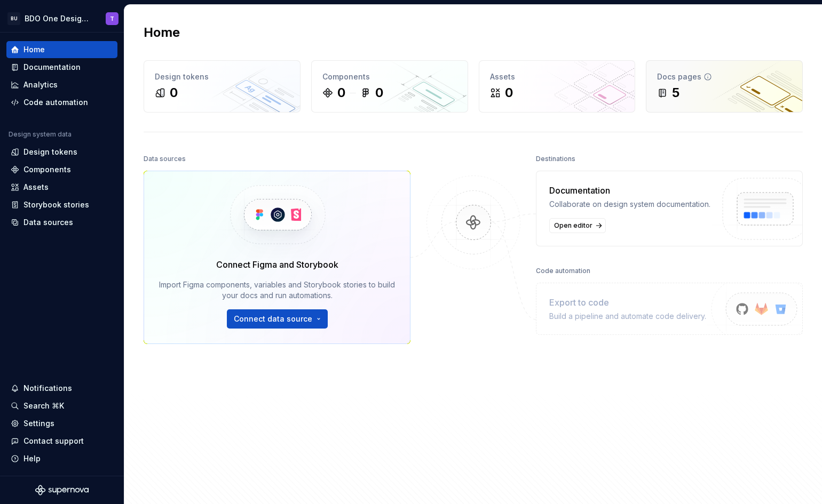 The width and height of the screenshot is (822, 504). Describe the element at coordinates (630, 204) in the screenshot. I see `div: Collaborate on design system documentation.` at that location.